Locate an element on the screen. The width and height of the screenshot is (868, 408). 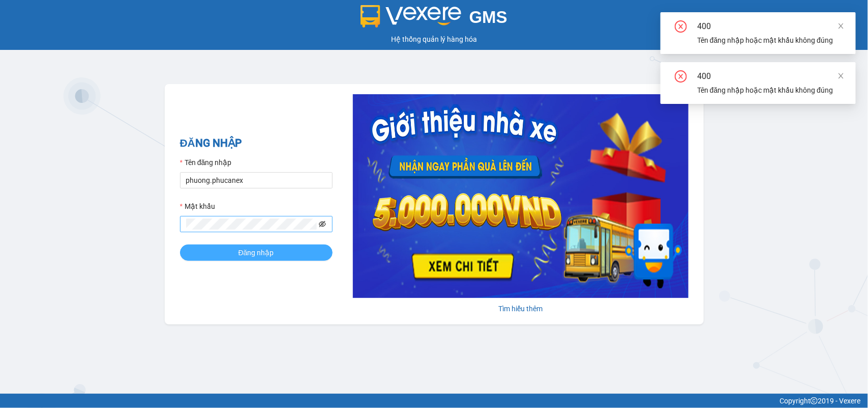
label: Mật khẩu is located at coordinates (197, 206).